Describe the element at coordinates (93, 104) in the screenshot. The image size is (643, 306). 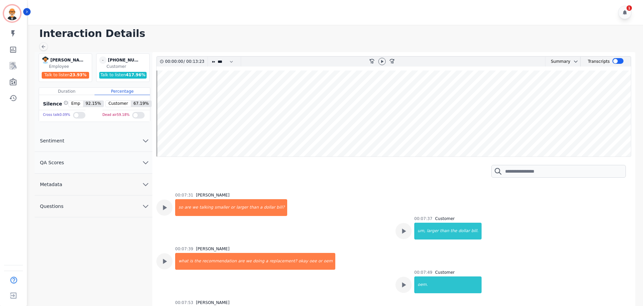
I see `span: 92.15 %` at that location.